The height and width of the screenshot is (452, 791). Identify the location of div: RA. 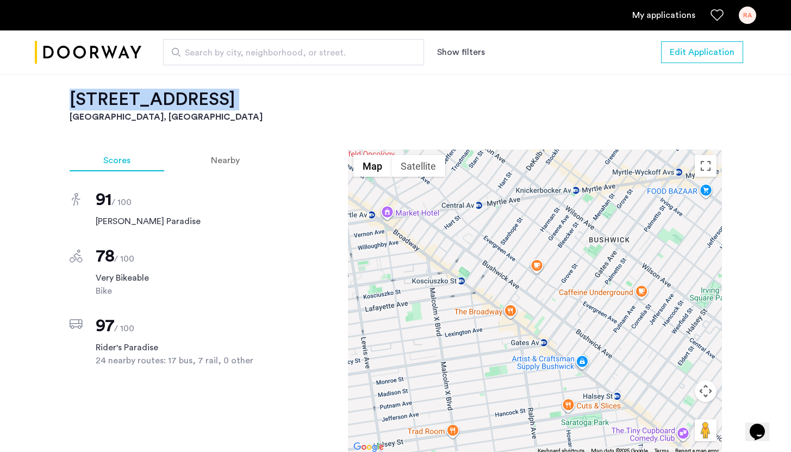
(748, 15).